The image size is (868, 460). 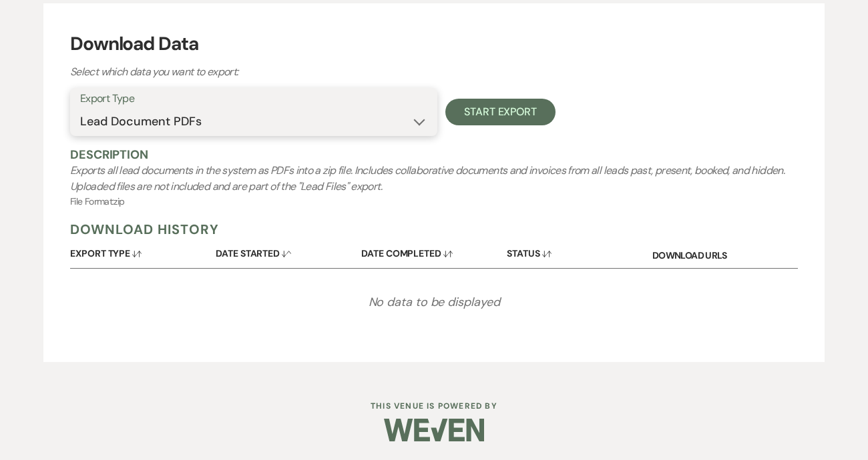 What do you see at coordinates (304, 72) in the screenshot?
I see `p: Select which data you want to export:` at bounding box center [304, 72].